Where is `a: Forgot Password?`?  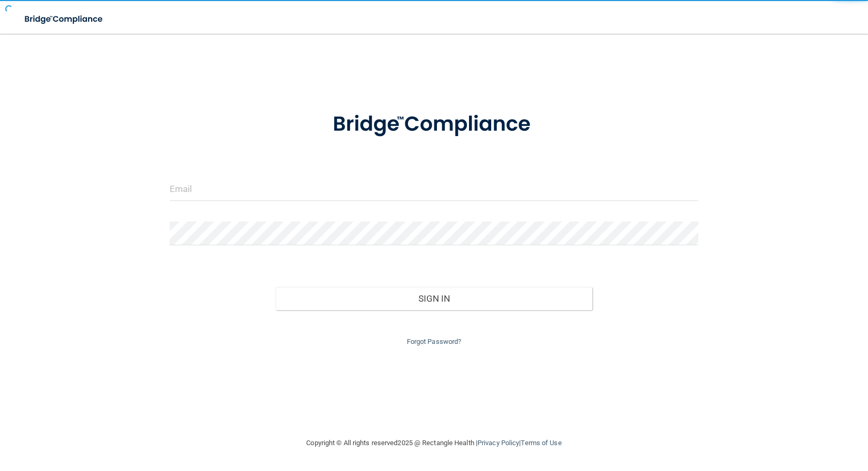 a: Forgot Password? is located at coordinates (434, 341).